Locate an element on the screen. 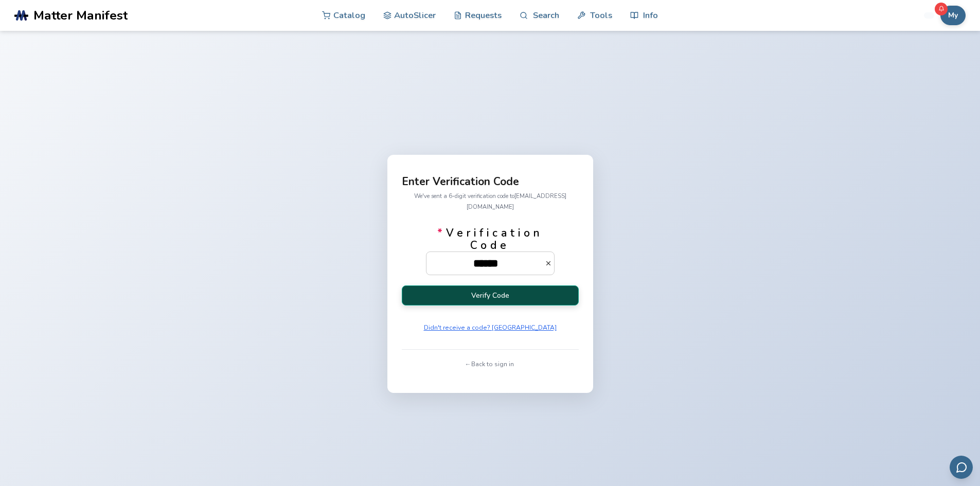 The height and width of the screenshot is (486, 980). button: Send feedback via email is located at coordinates (961, 467).